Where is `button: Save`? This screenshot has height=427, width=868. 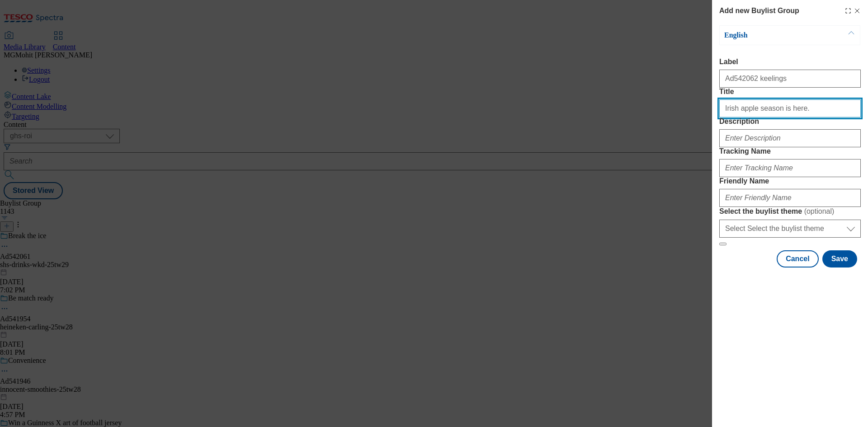
button: Save is located at coordinates (840, 259).